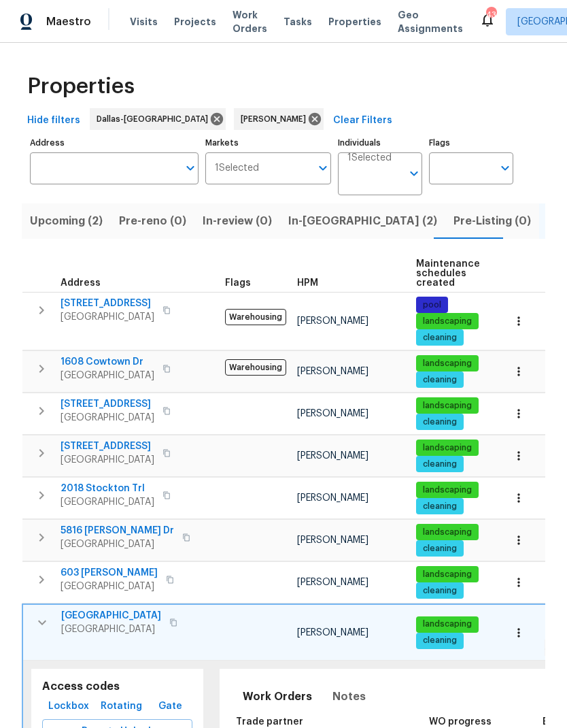 Image resolution: width=567 pixels, height=728 pixels. I want to click on span: In-review (0), so click(238, 221).